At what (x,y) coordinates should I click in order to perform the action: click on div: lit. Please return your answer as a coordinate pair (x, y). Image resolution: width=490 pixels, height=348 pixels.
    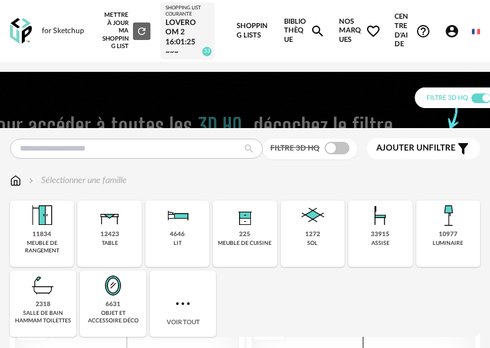
    Looking at the image, I should click on (177, 243).